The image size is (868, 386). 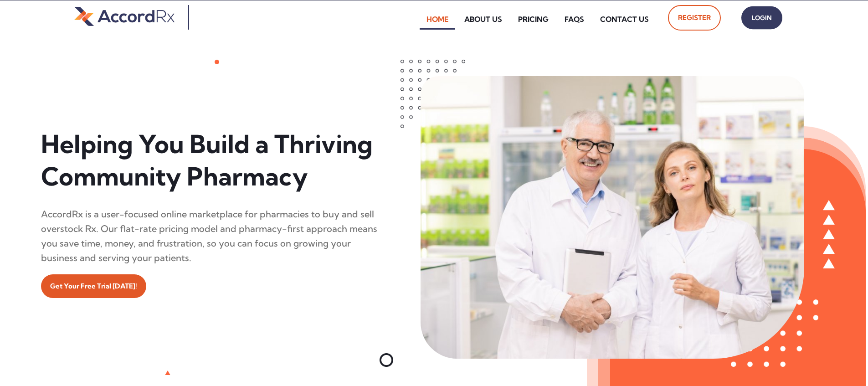 I want to click on h1: Helping You Build a Thriving Community Pharmacy, so click(x=210, y=160).